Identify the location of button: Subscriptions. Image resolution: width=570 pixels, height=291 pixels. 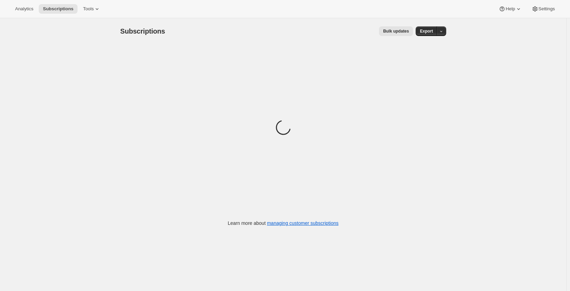
(58, 9).